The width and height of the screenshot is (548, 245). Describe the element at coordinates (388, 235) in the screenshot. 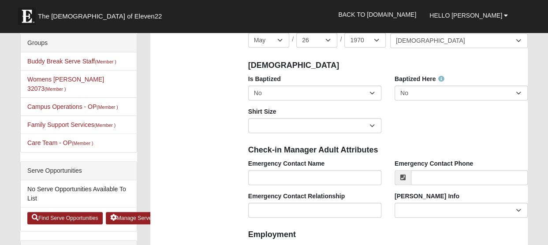

I see `h4: Employment` at that location.